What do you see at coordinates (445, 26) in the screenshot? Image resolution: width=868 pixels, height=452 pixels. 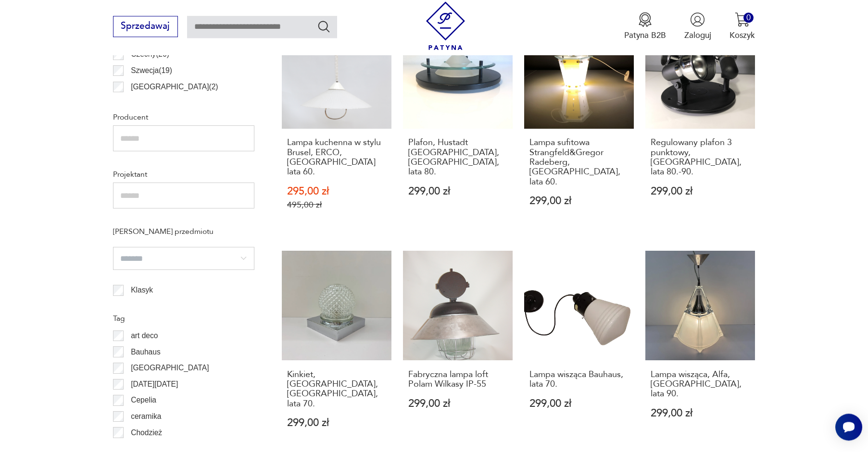 I see `img: Patyna - sklep z meblami i dekoracjami vintage` at bounding box center [445, 26].